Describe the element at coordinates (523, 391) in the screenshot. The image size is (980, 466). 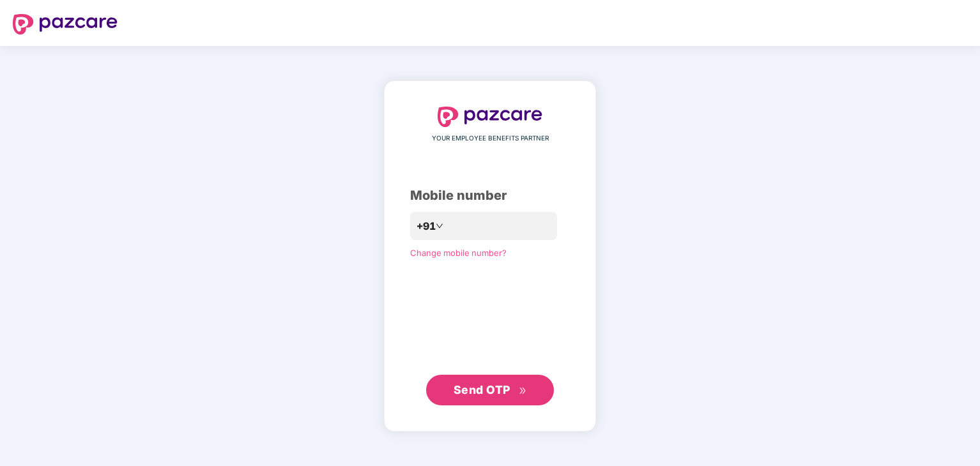
I see `span: double-right` at that location.